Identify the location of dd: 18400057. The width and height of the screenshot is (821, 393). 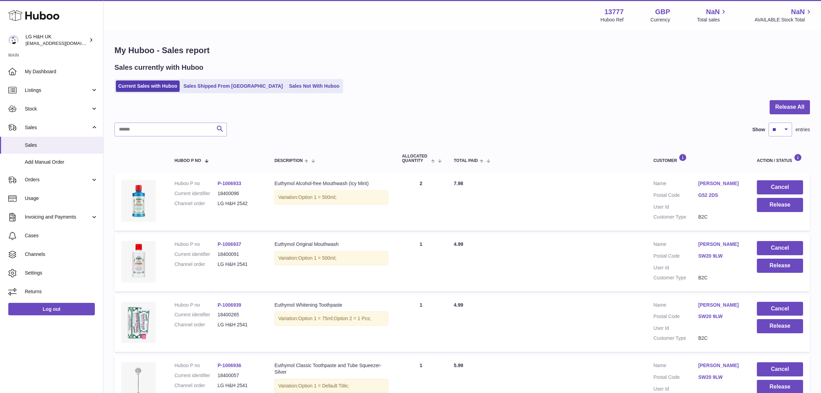
(239, 375).